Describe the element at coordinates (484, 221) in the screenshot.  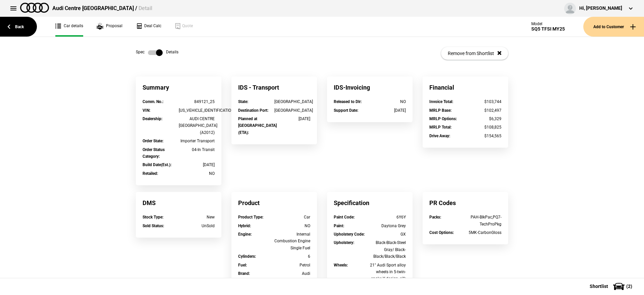
I see `div: PAH-BlkPac,PQ7-TechProPkg` at that location.